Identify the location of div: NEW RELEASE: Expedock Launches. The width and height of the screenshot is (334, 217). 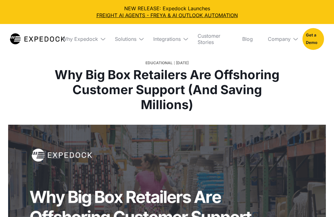
(167, 12).